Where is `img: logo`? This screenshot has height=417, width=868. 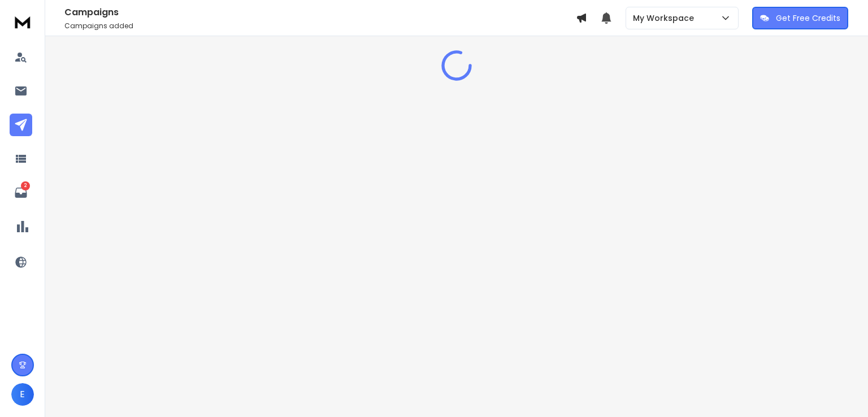
img: logo is located at coordinates (23, 21).